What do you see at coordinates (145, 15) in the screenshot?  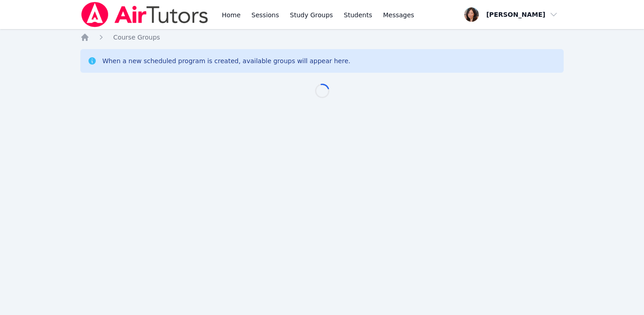 I see `img: Air Tutors` at bounding box center [145, 15].